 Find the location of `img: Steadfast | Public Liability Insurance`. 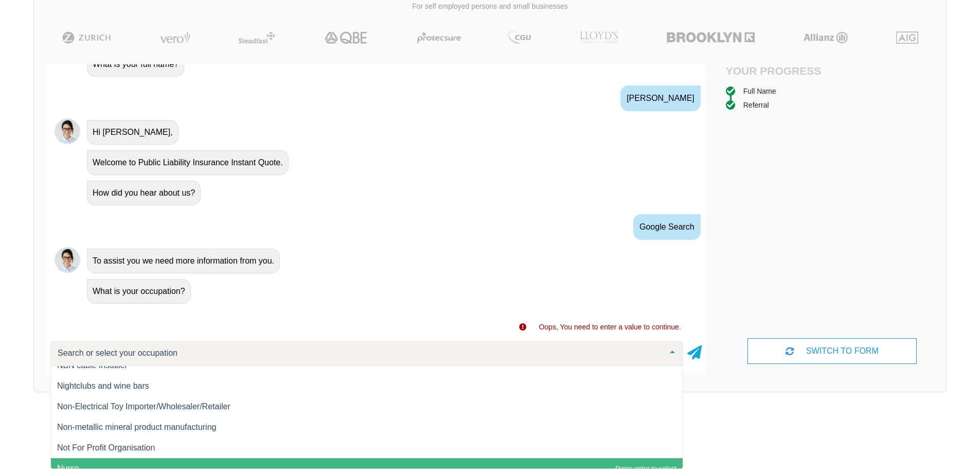

img: Steadfast | Public Liability Insurance is located at coordinates (257, 37).